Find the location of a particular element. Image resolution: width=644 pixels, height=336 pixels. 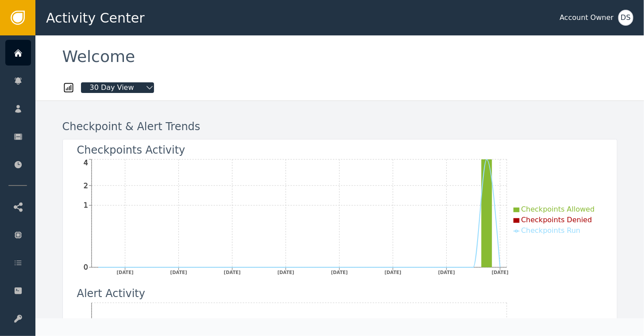

div: Account Owner is located at coordinates (587, 18).